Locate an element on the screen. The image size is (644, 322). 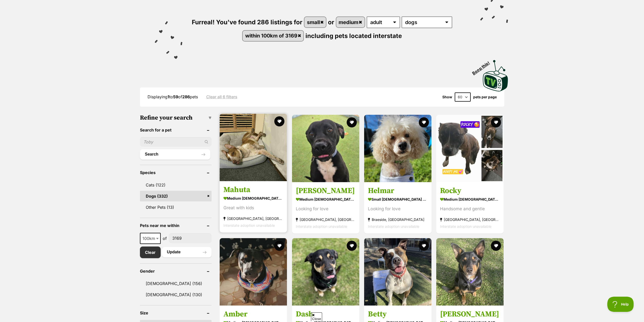
div: Great with kids is located at coordinates (253, 208).